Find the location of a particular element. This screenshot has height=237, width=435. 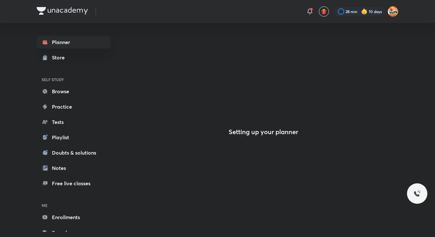

img: Company Logo is located at coordinates (62, 11).